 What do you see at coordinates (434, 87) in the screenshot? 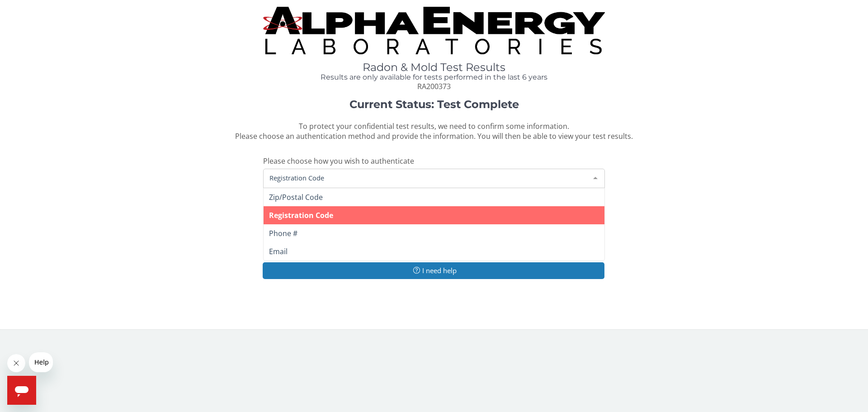
I see `span: RA200373` at bounding box center [434, 87].